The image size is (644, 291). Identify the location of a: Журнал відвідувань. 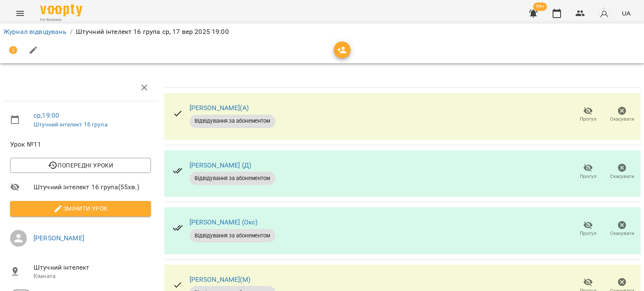
(35, 32).